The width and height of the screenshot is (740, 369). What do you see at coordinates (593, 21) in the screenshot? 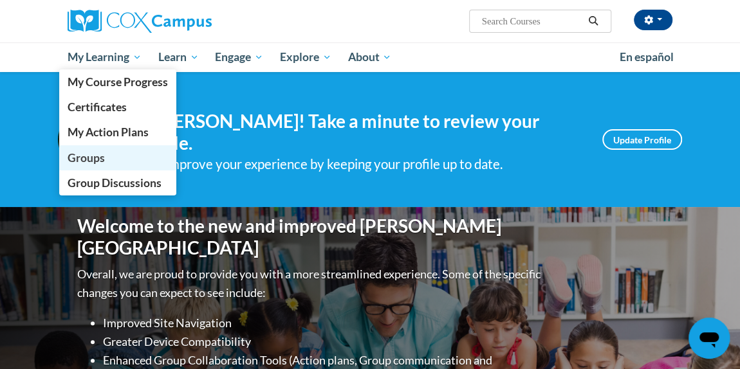
I see `button: Search` at bounding box center [593, 21].